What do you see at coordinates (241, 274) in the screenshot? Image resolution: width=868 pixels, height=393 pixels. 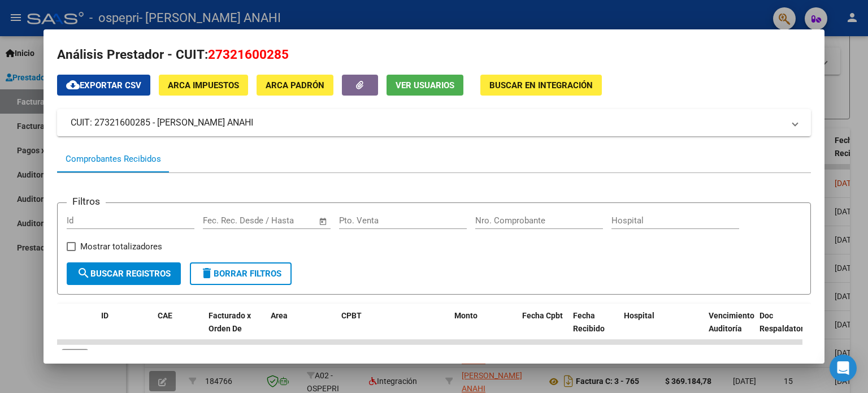 I see `span: Borrar Filtros` at bounding box center [241, 274].